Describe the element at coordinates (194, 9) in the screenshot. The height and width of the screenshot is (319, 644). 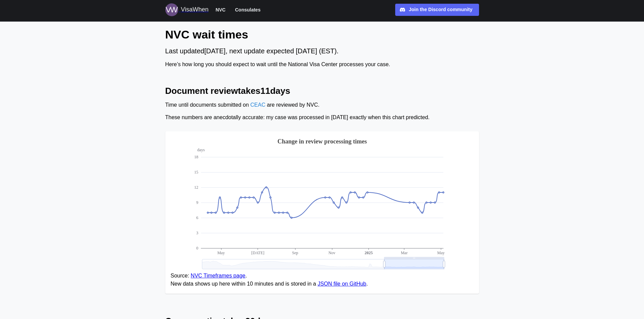
I see `div: VisaWhen` at that location.